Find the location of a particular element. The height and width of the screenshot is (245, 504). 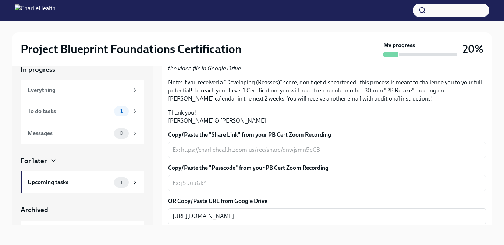

strong: My progress is located at coordinates (399, 45).